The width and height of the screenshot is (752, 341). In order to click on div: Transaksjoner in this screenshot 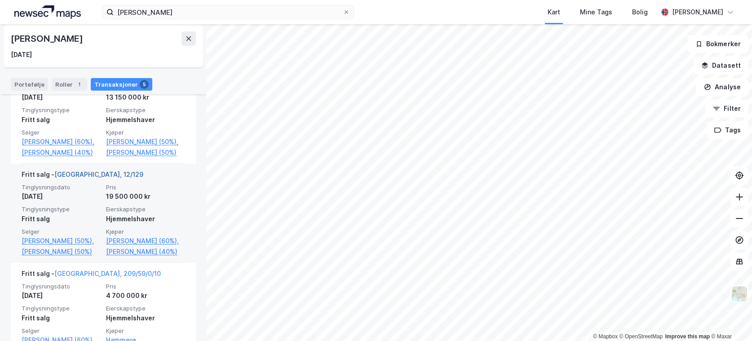, I will do `click(121, 84)`.